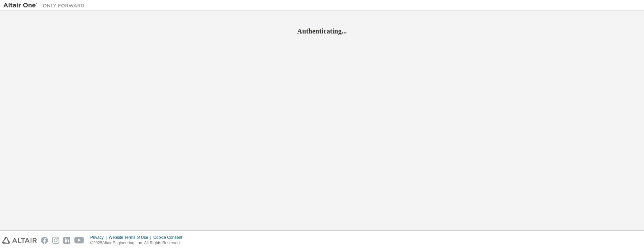  I want to click on img: facebook.svg, so click(44, 240).